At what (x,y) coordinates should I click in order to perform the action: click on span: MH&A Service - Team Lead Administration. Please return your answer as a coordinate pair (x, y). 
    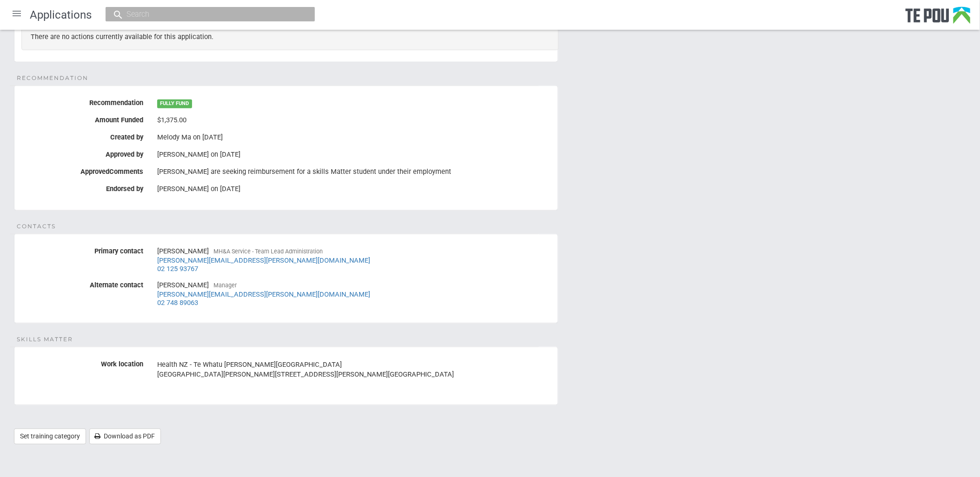
    Looking at the image, I should click on (268, 251).